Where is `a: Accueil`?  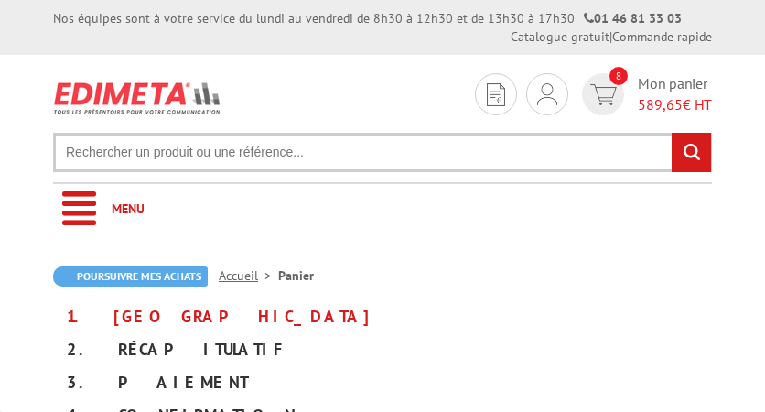 a: Accueil is located at coordinates (248, 275).